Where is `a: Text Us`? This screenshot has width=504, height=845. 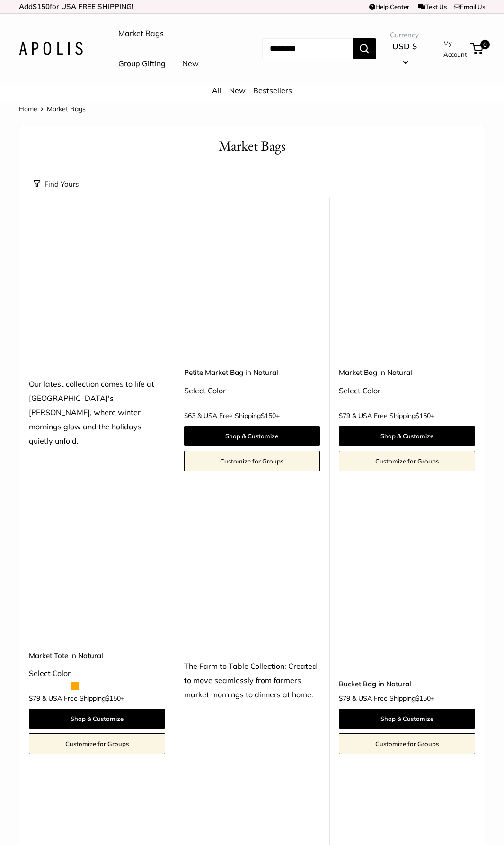 a: Text Us is located at coordinates (432, 7).